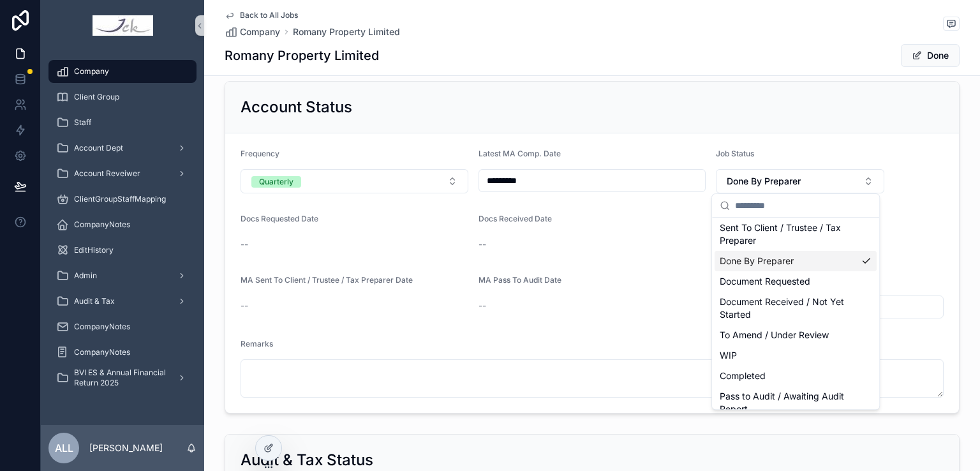 The image size is (980, 471). I want to click on a: Romany Property Limited, so click(346, 32).